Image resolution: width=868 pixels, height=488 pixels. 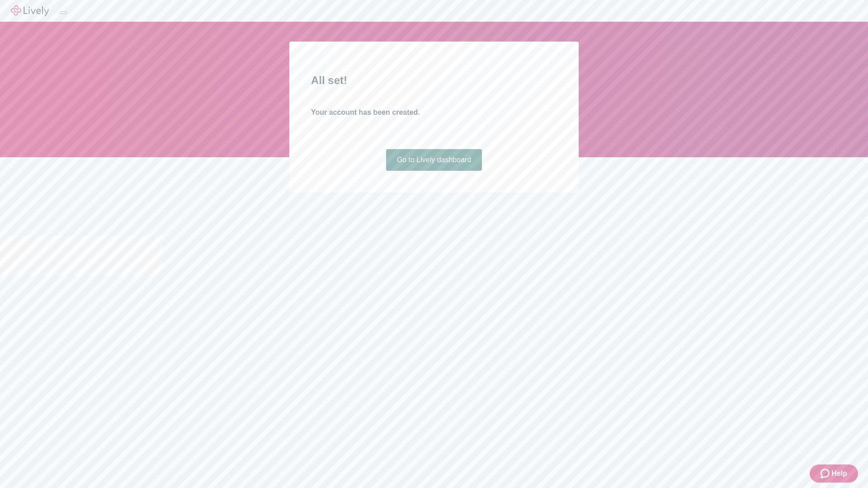 What do you see at coordinates (833, 474) in the screenshot?
I see `button: Zendesk support iconHelp` at bounding box center [833, 474].